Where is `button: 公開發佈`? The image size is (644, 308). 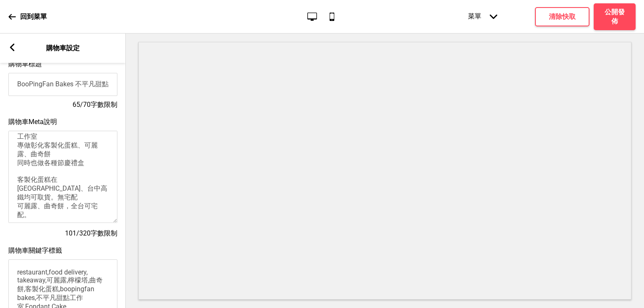 button: 公開發佈 is located at coordinates (615, 17).